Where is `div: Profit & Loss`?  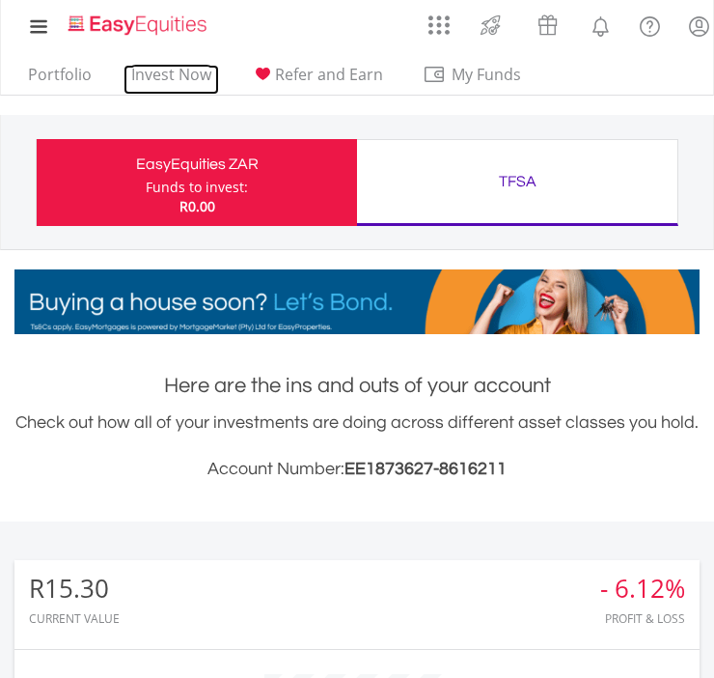 div: Profit & Loss is located at coordinates (643, 618).